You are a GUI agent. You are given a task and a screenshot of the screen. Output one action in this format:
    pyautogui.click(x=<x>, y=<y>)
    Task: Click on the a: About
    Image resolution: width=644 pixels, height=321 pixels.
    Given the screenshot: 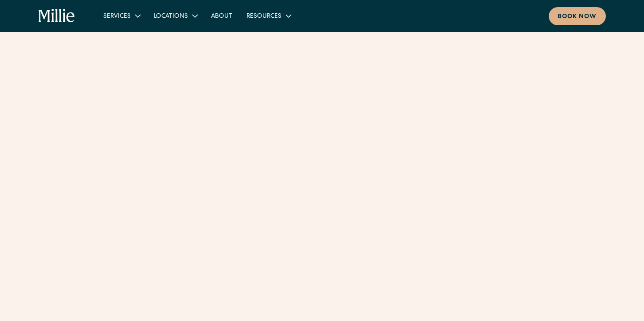 What is the action you would take?
    pyautogui.click(x=221, y=16)
    